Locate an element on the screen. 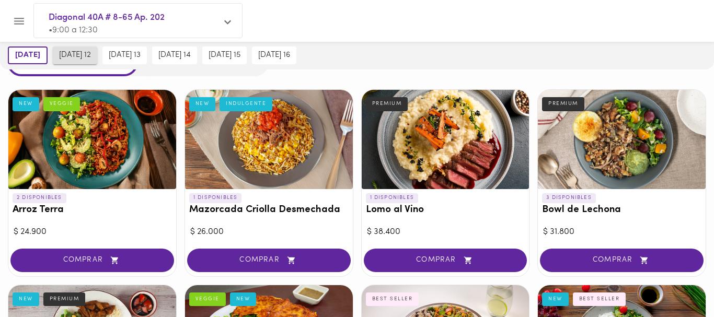 The image size is (714, 317). h3: Mazorcada Criolla Desmechada is located at coordinates (269, 210).